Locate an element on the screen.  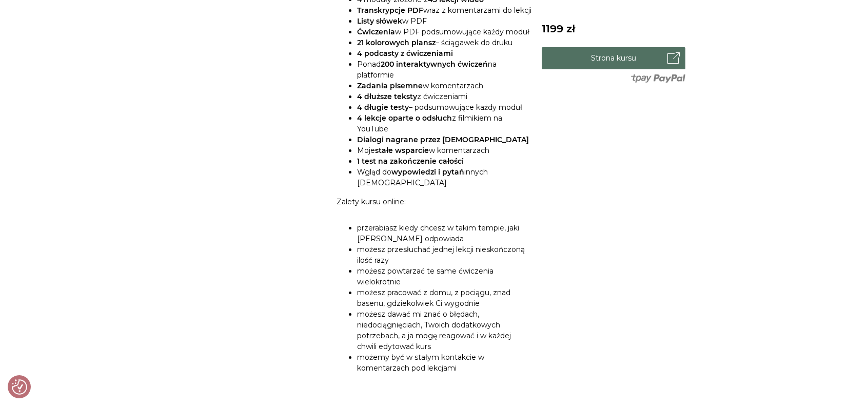
li: możesz pracować z domu, z pociągu, znad basenu, gdziekolwiek Ci wygodnie is located at coordinates (444, 298).